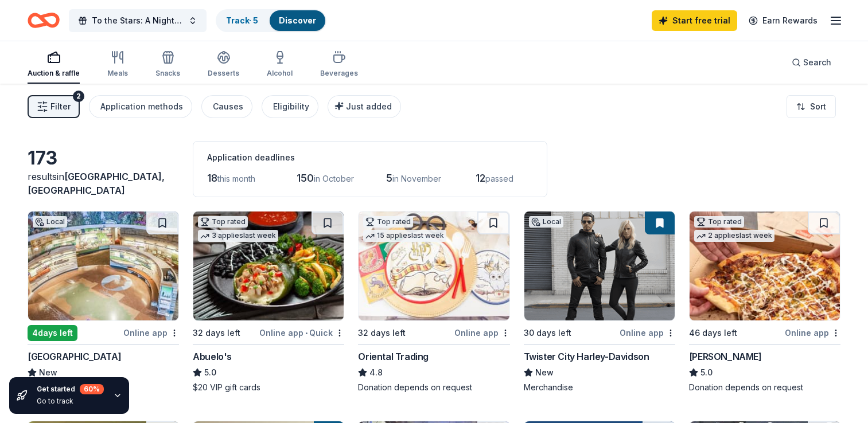  Describe the element at coordinates (811, 63) in the screenshot. I see `button: Search` at that location.